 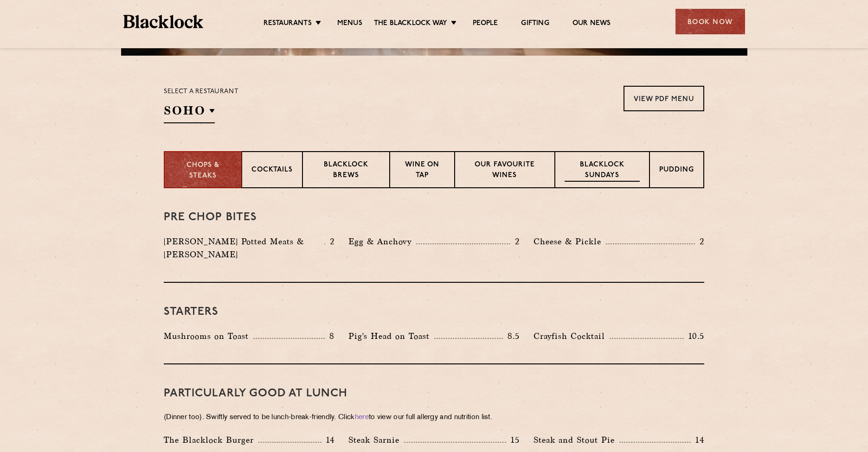 What do you see at coordinates (434, 394) in the screenshot?
I see `h3: PARTICULARLY GOOD AT LUNCH` at bounding box center [434, 394].